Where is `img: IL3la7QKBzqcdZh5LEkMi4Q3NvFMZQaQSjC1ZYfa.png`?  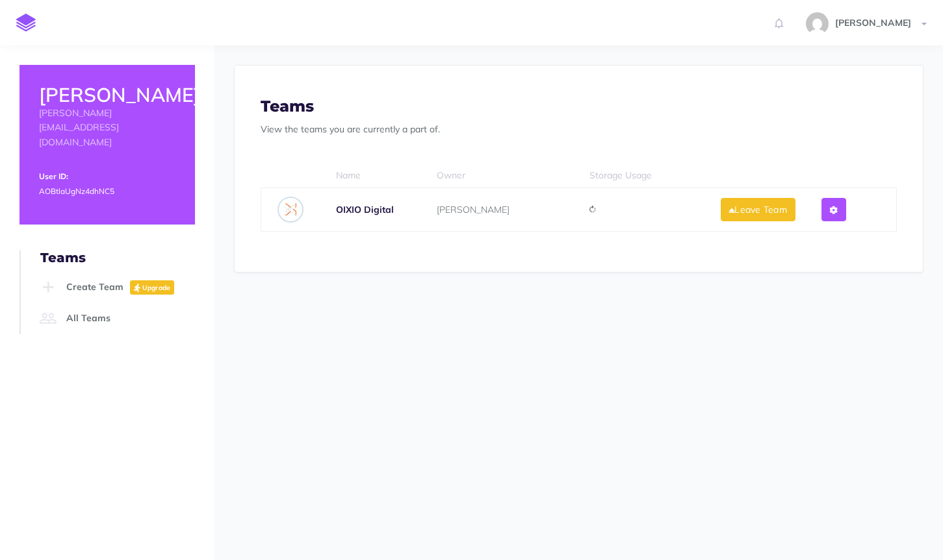
img: IL3la7QKBzqcdZh5LEkMi4Q3NvFMZQaQSjC1ZYfa.png is located at coordinates (290, 210).